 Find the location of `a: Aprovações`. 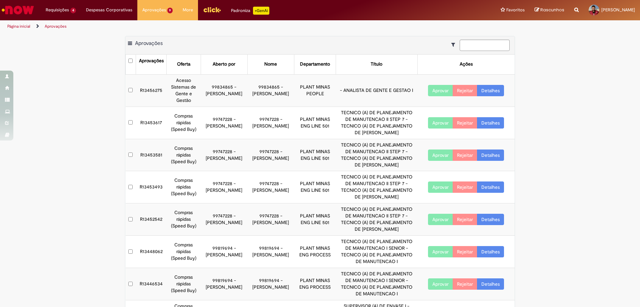

a: Aprovações is located at coordinates (56, 26).